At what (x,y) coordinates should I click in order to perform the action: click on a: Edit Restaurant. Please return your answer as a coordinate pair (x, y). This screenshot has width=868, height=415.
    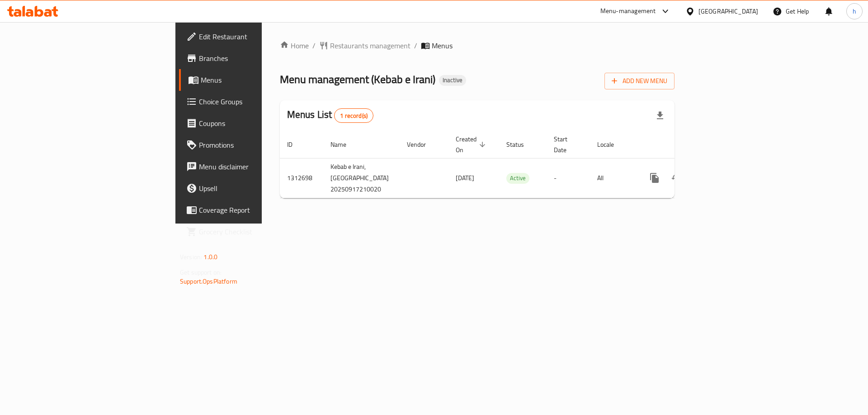
    Looking at the image, I should click on (250, 36).